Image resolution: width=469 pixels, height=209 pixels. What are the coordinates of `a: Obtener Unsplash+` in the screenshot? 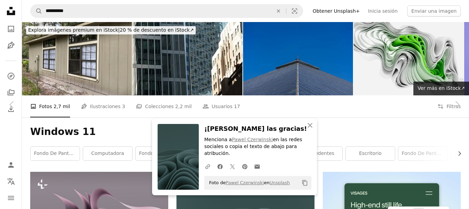 It's located at (336, 11).